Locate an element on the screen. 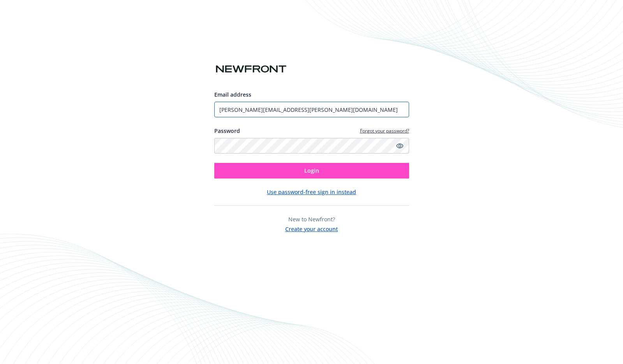 This screenshot has height=364, width=623. a: Forgot your password? is located at coordinates (385, 130).